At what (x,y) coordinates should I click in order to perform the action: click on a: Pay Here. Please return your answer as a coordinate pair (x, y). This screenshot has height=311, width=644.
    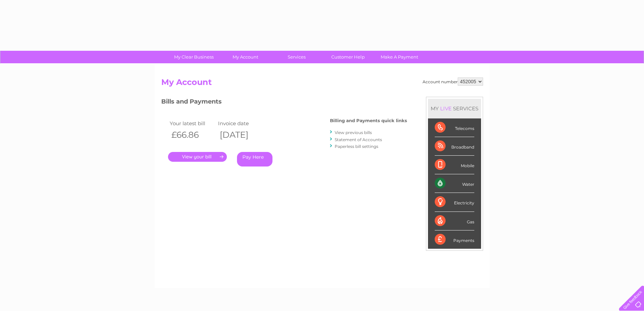
    Looking at the image, I should click on (255, 159).